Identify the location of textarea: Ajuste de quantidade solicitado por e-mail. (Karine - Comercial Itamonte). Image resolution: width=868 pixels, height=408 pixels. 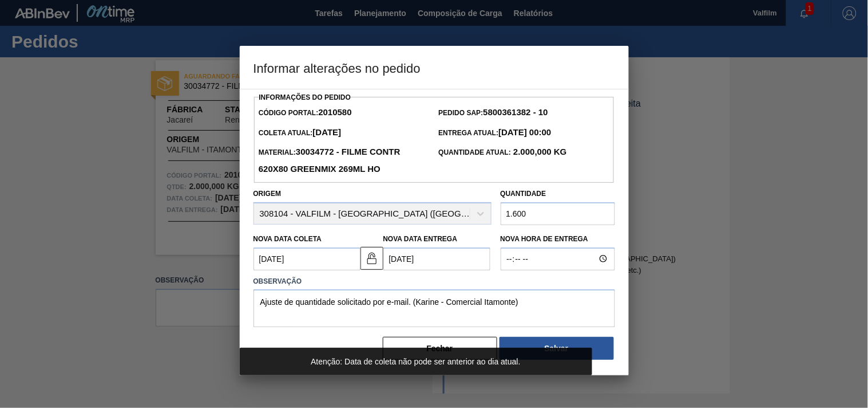
(434, 308).